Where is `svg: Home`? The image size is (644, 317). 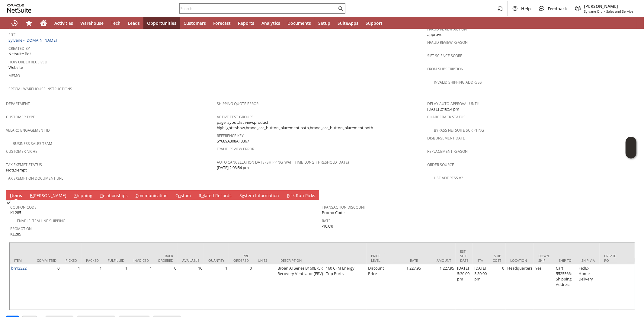 svg: Home is located at coordinates (43, 23).